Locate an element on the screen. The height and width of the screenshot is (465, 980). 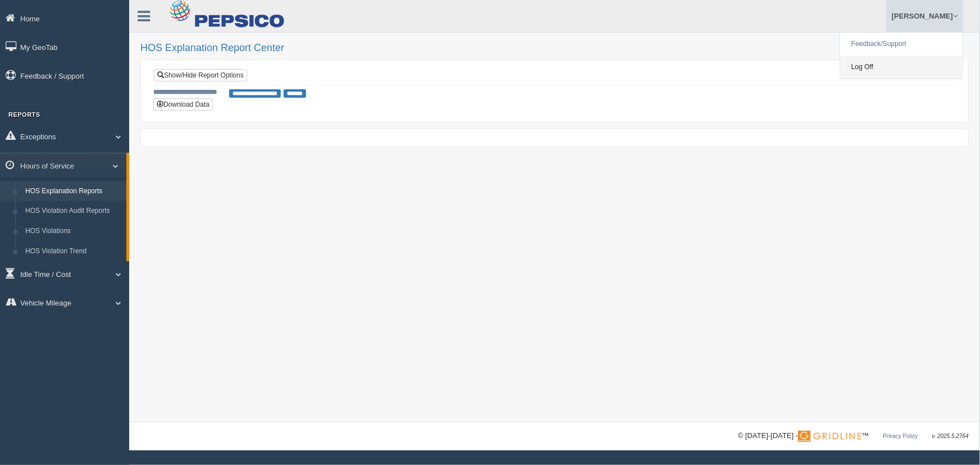
span: v. 2025.5.2764 is located at coordinates (951, 436).